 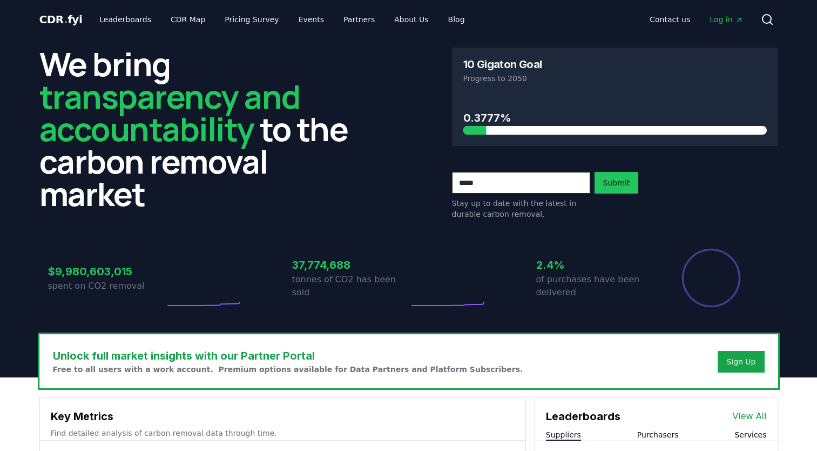 What do you see at coordinates (712, 278) in the screenshot?
I see `div: Percentage of sales delivered` at bounding box center [712, 278].